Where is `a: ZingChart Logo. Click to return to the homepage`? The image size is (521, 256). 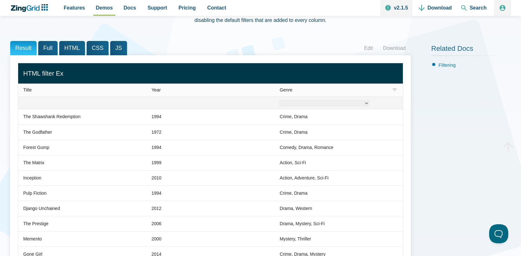
a: ZingChart Logo. Click to return to the homepage is located at coordinates (31, 8).